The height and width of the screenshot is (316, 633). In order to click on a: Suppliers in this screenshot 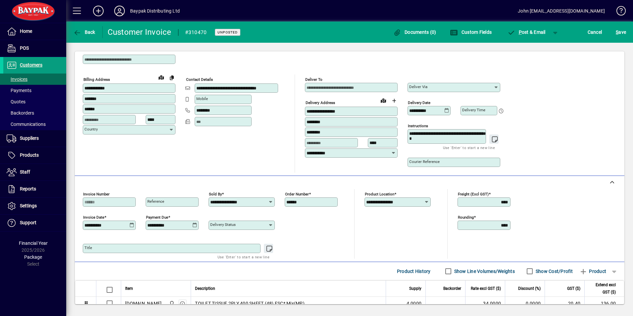, I will do `click(35, 138)`.